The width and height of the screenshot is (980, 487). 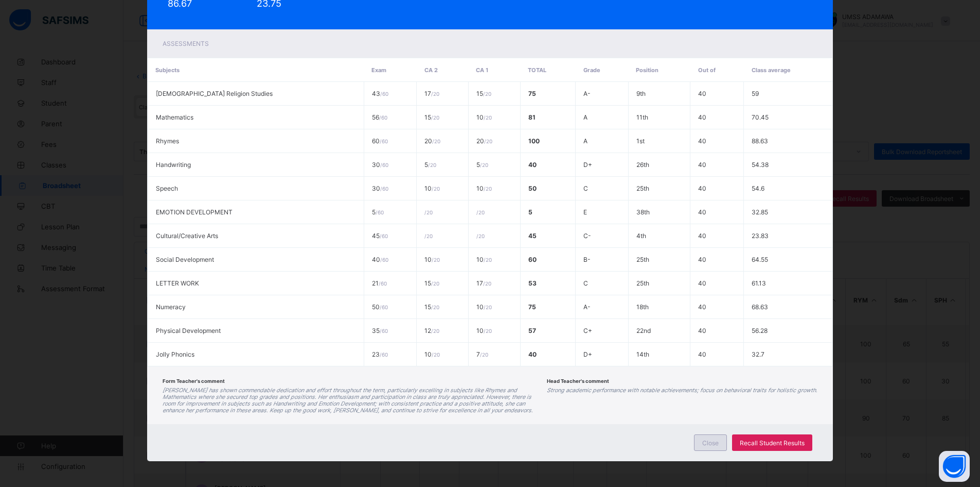 I want to click on span: 12, so click(x=432, y=330).